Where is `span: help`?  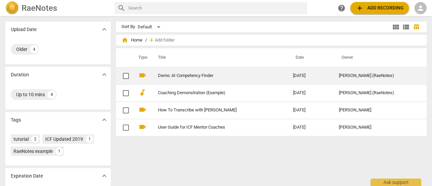 span: help is located at coordinates (341, 8).